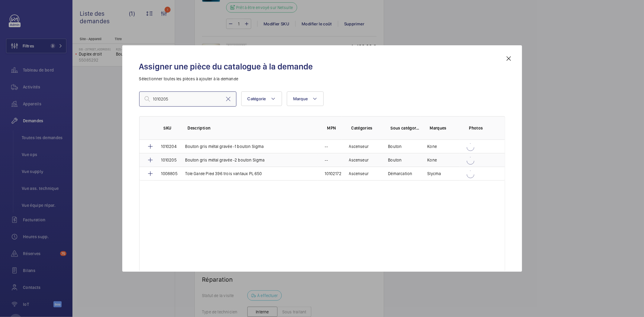 The height and width of the screenshot is (317, 644). What do you see at coordinates (400, 174) in the screenshot?
I see `p: Démarcation` at bounding box center [400, 174].